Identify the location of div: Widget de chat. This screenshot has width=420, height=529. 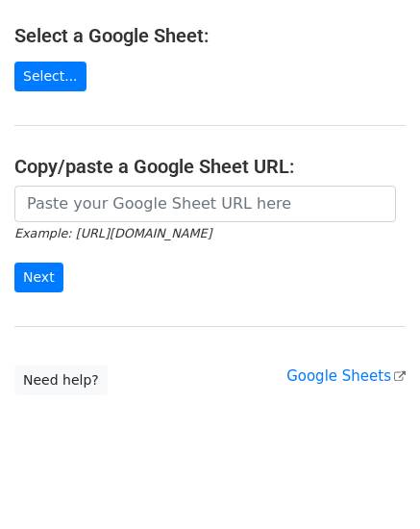
(372, 483).